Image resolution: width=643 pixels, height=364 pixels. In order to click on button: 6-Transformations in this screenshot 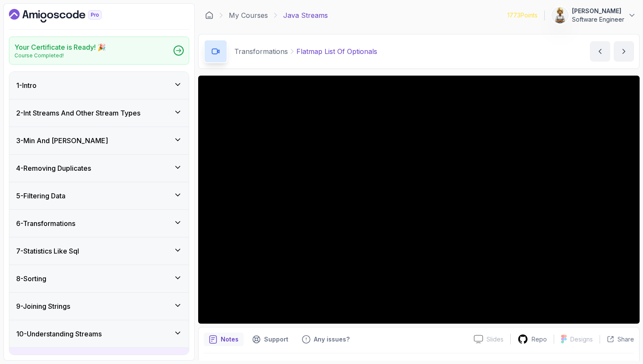, I will do `click(99, 224)`.